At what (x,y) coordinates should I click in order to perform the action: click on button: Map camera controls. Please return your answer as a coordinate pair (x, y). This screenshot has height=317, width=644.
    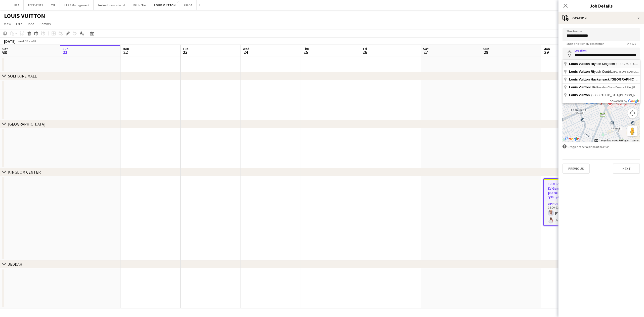
    Looking at the image, I should click on (633, 113).